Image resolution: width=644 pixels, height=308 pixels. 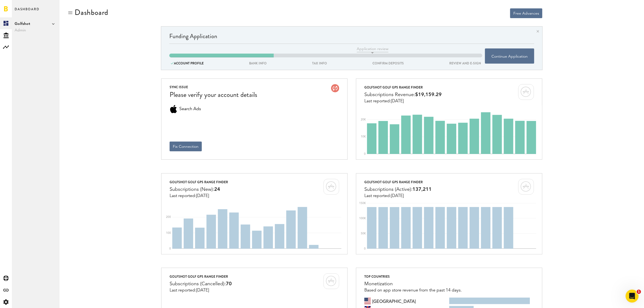 I want to click on button: Free Advances, so click(x=526, y=14).